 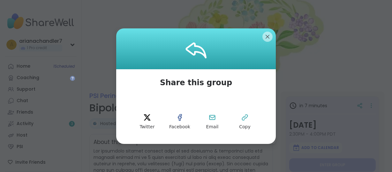 I want to click on span: Twitter, so click(x=147, y=127).